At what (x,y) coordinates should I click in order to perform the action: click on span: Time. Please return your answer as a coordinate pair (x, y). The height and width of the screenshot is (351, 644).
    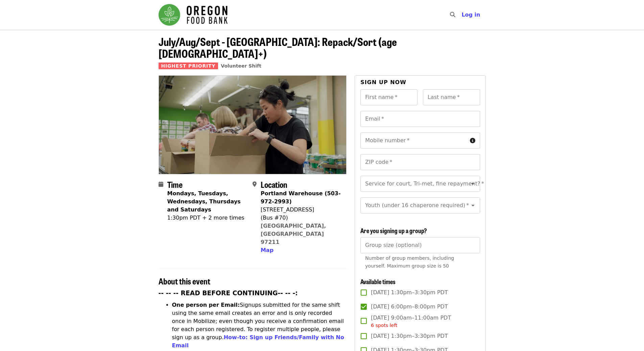
    Looking at the image, I should click on (175, 184).